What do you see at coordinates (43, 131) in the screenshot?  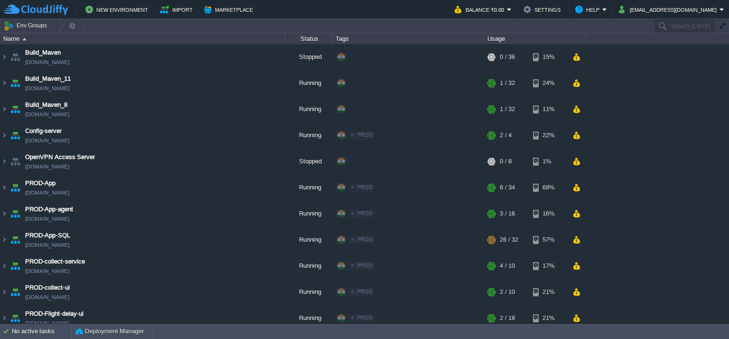 I see `span: Config-server` at bounding box center [43, 131].